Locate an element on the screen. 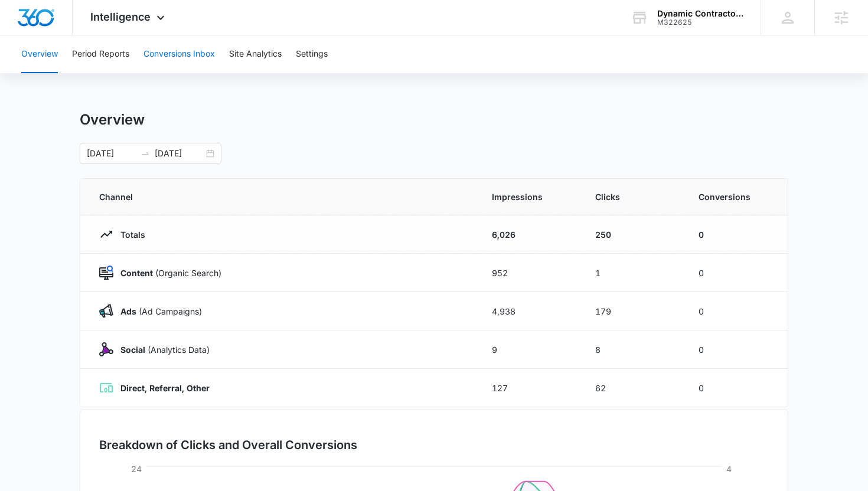 This screenshot has height=491, width=868. td: 250 is located at coordinates (632, 235).